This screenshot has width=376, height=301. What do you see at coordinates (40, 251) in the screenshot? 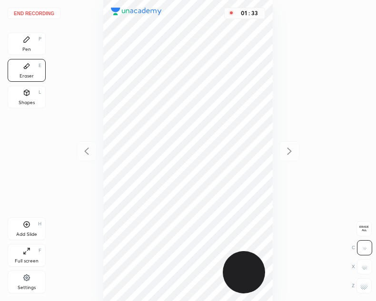
I see `div: F` at bounding box center [40, 251].